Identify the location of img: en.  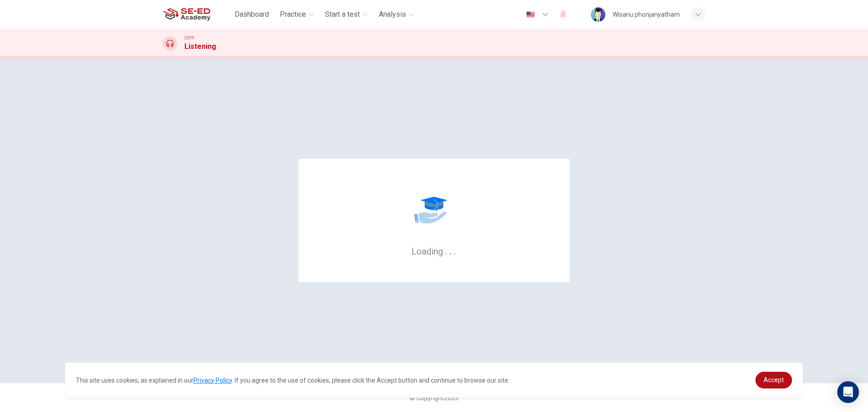
(530, 14).